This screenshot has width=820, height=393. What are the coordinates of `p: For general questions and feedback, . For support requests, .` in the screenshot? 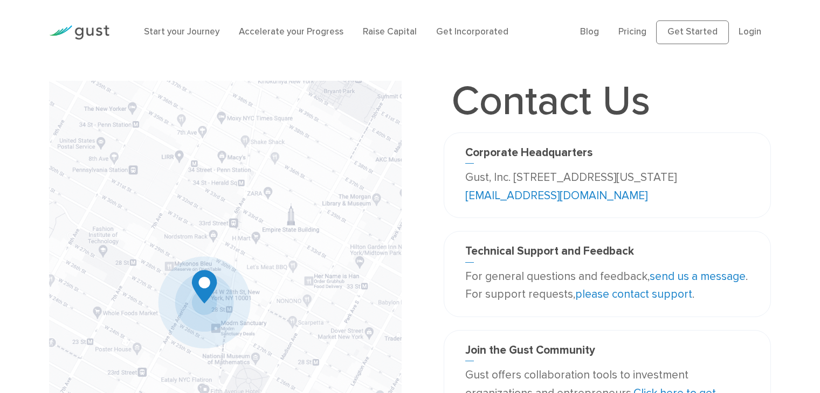 It's located at (607, 286).